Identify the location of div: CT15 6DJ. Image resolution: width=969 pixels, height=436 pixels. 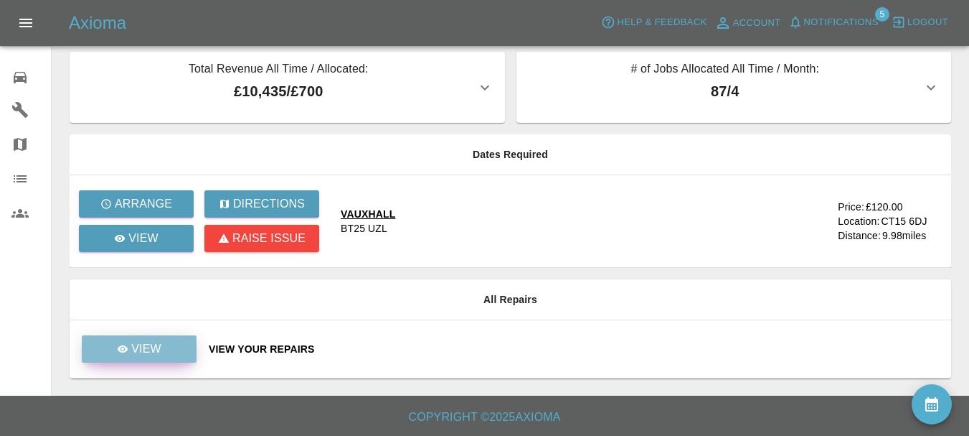
(904, 221).